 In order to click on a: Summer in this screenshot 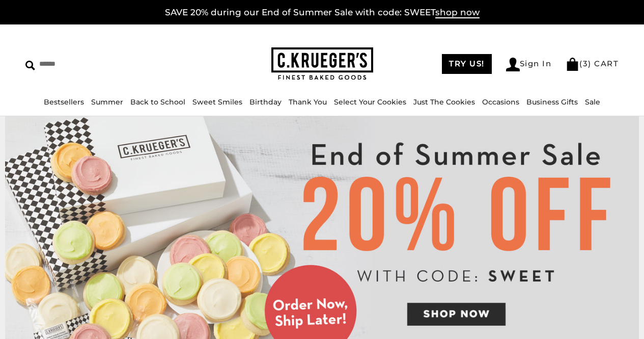, I will do `click(107, 102)`.